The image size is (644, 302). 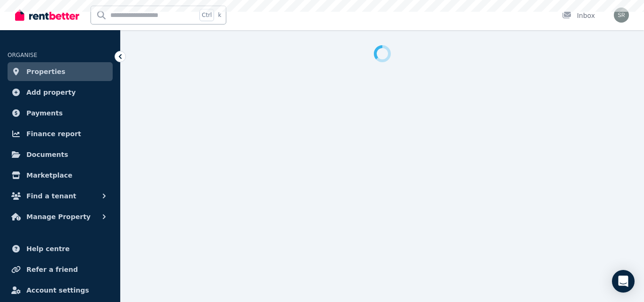 I want to click on a: Refer a friend, so click(x=60, y=270).